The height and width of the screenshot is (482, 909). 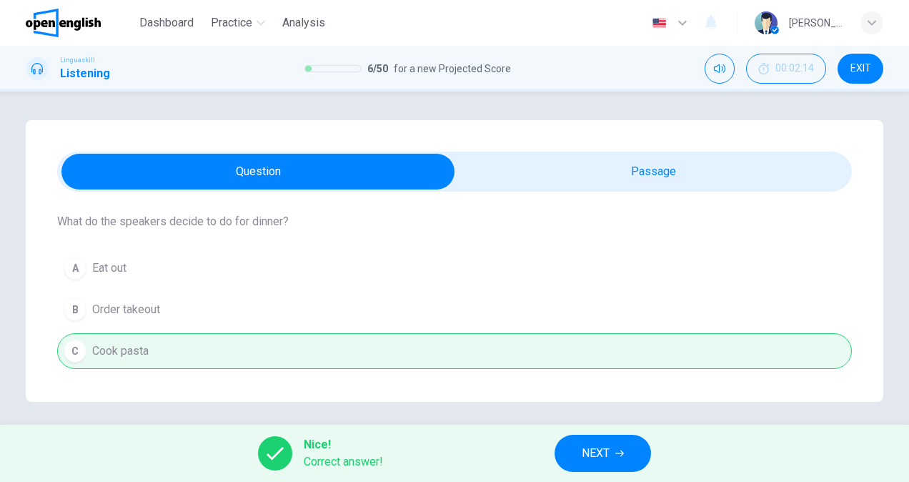 I want to click on span: NEXT, so click(x=596, y=453).